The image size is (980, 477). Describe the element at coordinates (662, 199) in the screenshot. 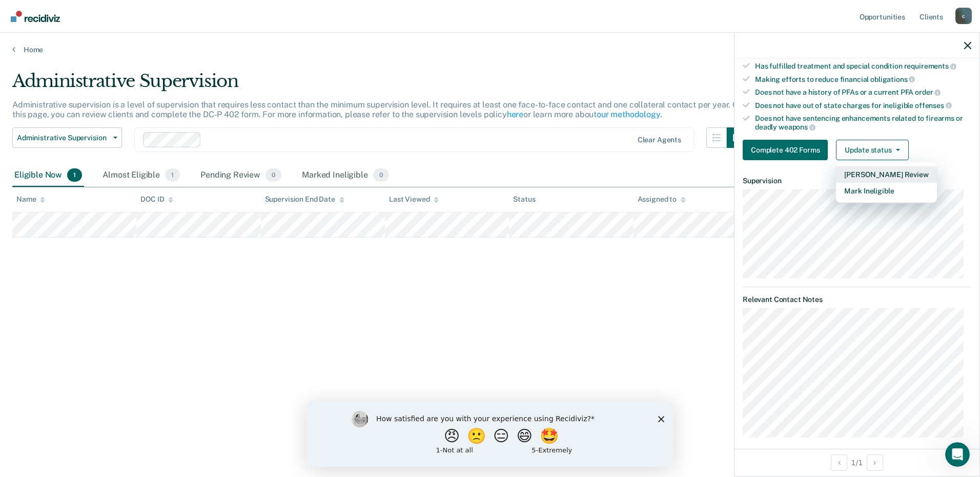

I see `div: Assigned to` at that location.